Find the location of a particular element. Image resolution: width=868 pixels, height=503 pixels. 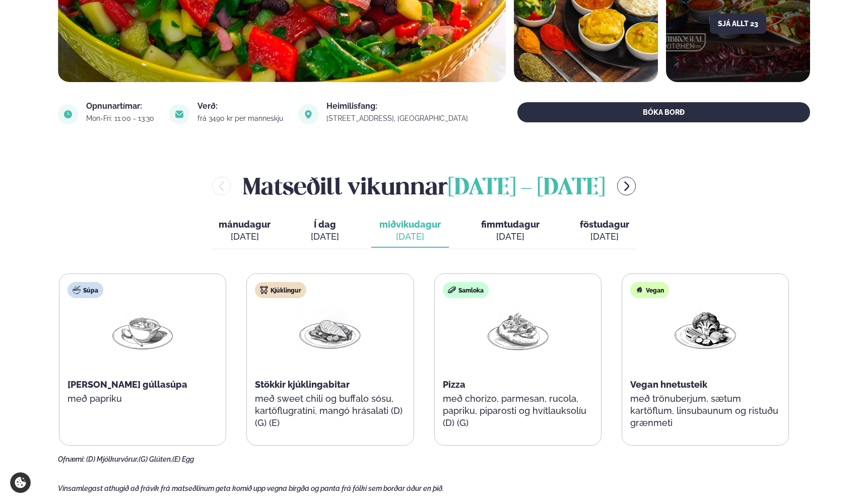

span: miðvikudagur is located at coordinates (409, 224).